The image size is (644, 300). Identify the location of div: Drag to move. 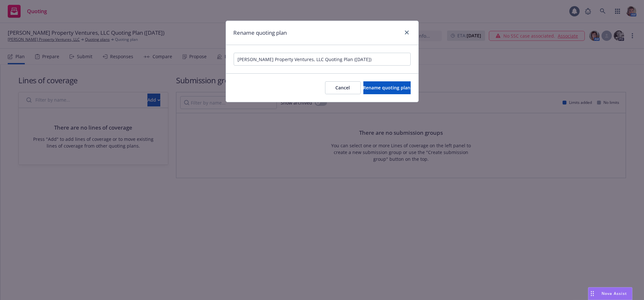
(592, 294).